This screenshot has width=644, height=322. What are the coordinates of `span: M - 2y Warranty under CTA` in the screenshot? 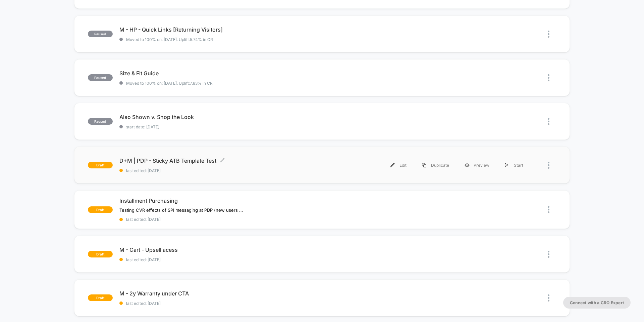 It's located at (221, 293).